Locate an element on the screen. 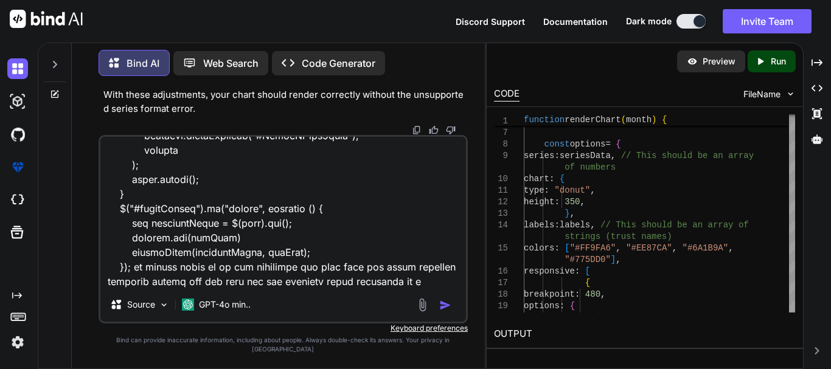 Image resolution: width=831 pixels, height=369 pixels. div: 10 is located at coordinates (500, 179).